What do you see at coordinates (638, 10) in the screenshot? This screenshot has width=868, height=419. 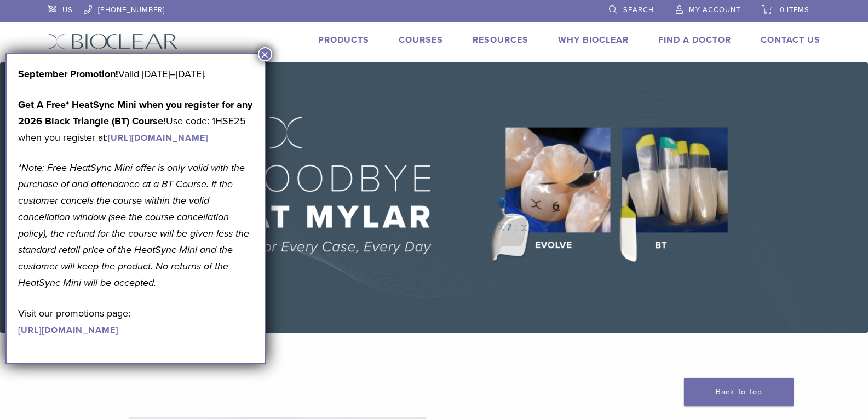 I see `span: Search` at bounding box center [638, 10].